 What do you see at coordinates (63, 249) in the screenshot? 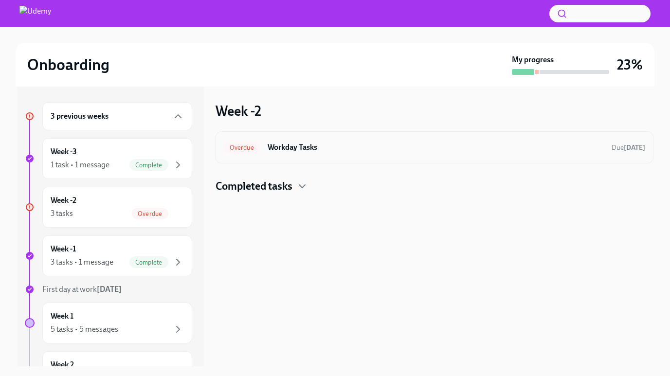
I see `h6: Week -1` at bounding box center [63, 249].